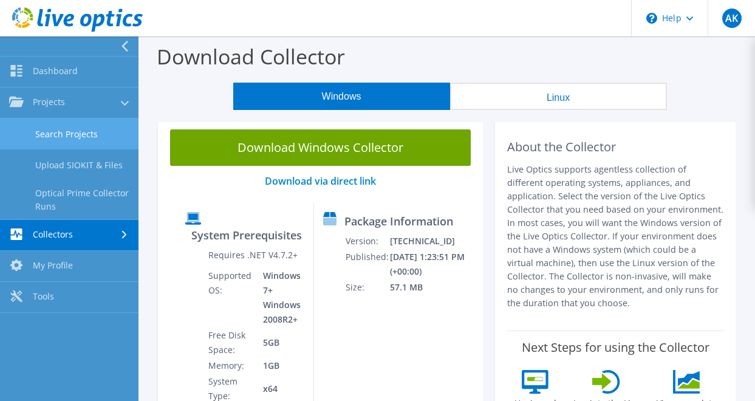 This screenshot has height=401, width=755. What do you see at coordinates (732, 18) in the screenshot?
I see `span: AK` at bounding box center [732, 18].